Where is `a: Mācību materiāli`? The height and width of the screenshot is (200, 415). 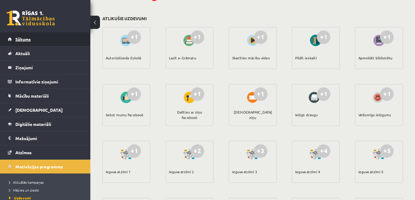 a: Mācību materiāli is located at coordinates (45, 96).